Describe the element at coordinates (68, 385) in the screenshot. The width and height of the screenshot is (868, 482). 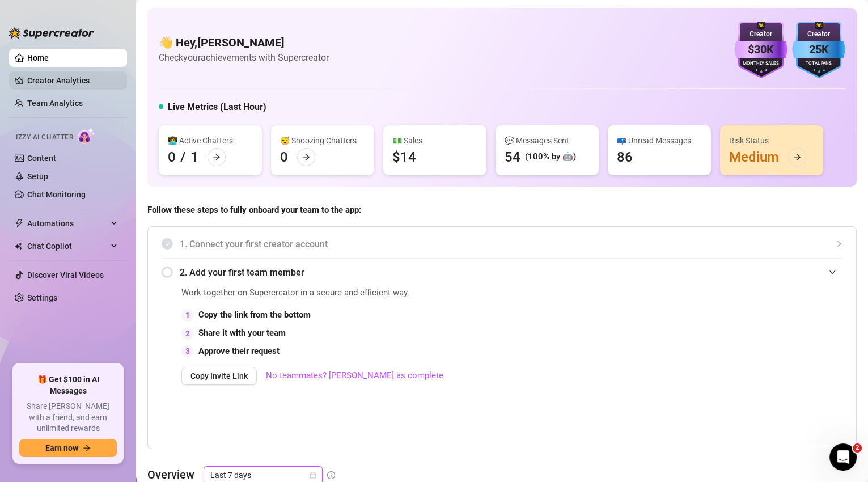
I see `span: 🎁 Get $100 in AI Messages` at that location.